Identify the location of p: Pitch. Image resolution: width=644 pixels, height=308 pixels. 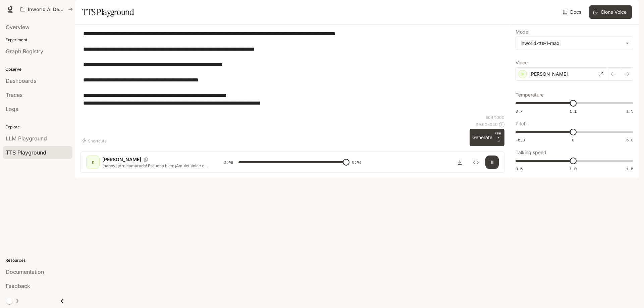
(521, 124).